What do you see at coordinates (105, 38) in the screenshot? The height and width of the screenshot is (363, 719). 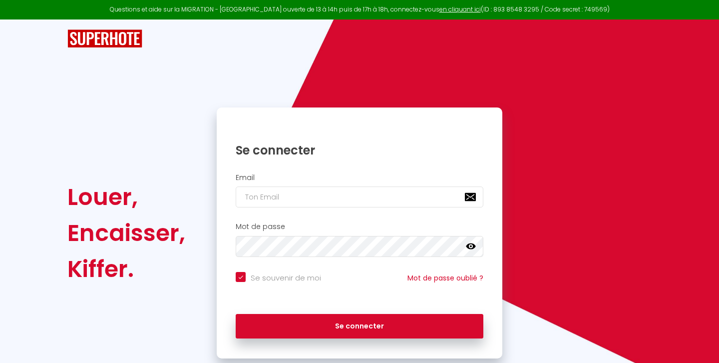 I see `img: SuperHote logo` at bounding box center [105, 38].